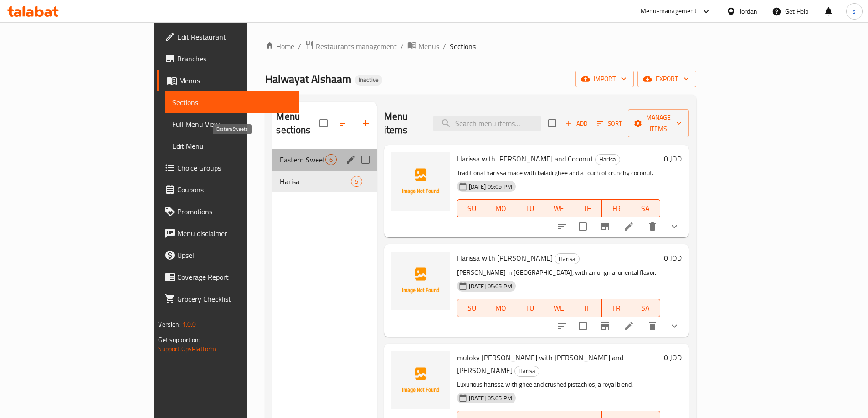 Image resolution: width=868 pixels, height=418 pixels. Describe the element at coordinates (609, 124) in the screenshot. I see `button: Sort` at that location.